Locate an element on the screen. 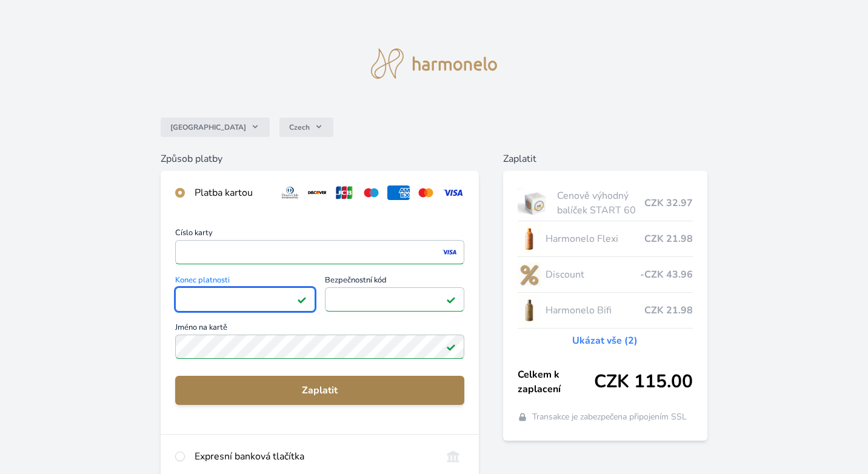 This screenshot has width=868, height=474. span: Bezpečnostní kód is located at coordinates (395, 282).